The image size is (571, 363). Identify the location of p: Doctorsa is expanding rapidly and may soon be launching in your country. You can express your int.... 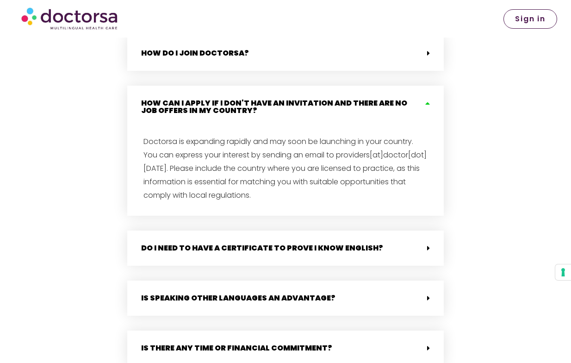
(286, 169).